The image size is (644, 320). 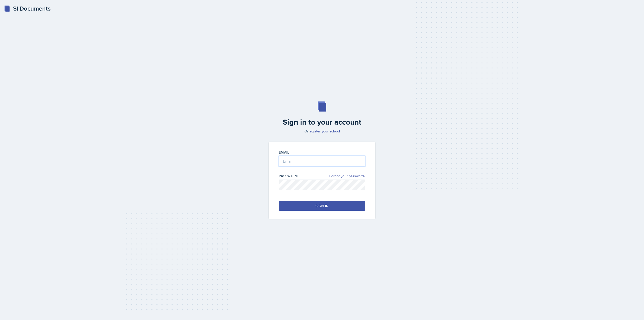 I want to click on label: Email, so click(x=284, y=152).